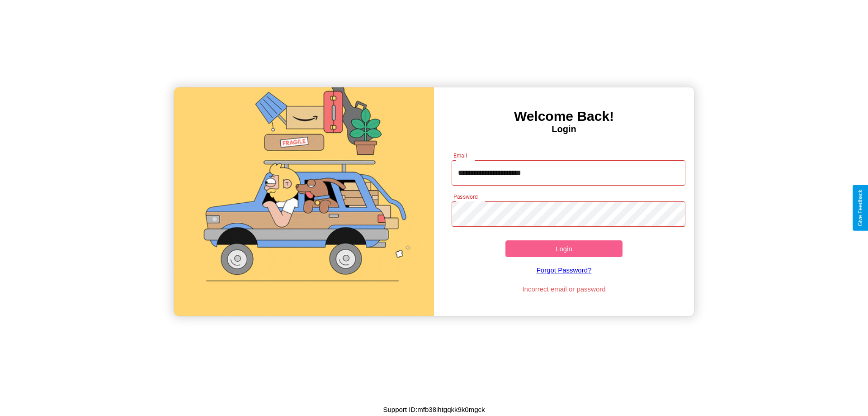  I want to click on label: Email, so click(460, 155).